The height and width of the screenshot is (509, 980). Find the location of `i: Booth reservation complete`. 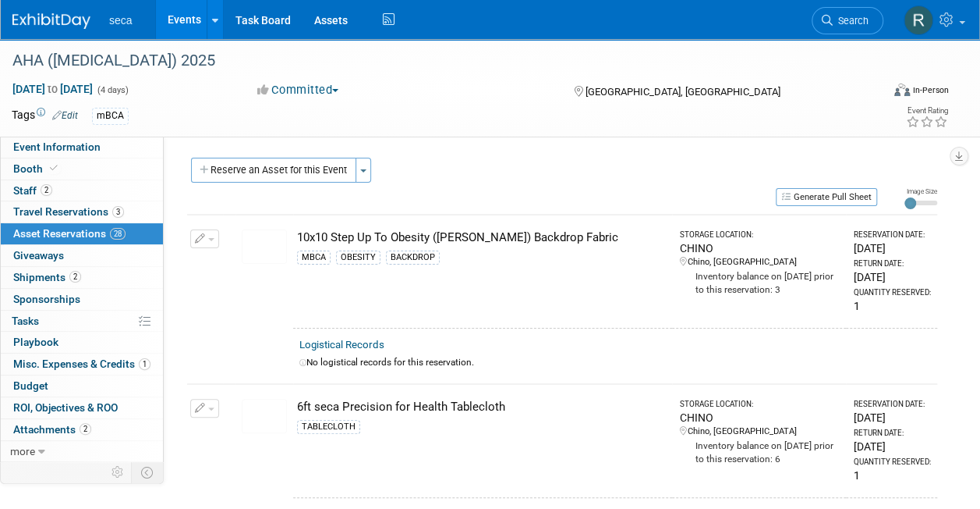

i: Booth reservation complete is located at coordinates (54, 168).